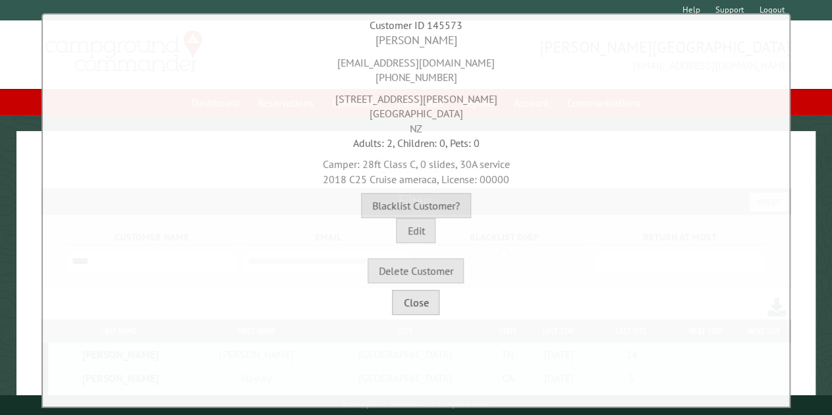 The width and height of the screenshot is (832, 415). Describe the element at coordinates (416, 25) in the screenshot. I see `div: Customer ID 145573` at that location.